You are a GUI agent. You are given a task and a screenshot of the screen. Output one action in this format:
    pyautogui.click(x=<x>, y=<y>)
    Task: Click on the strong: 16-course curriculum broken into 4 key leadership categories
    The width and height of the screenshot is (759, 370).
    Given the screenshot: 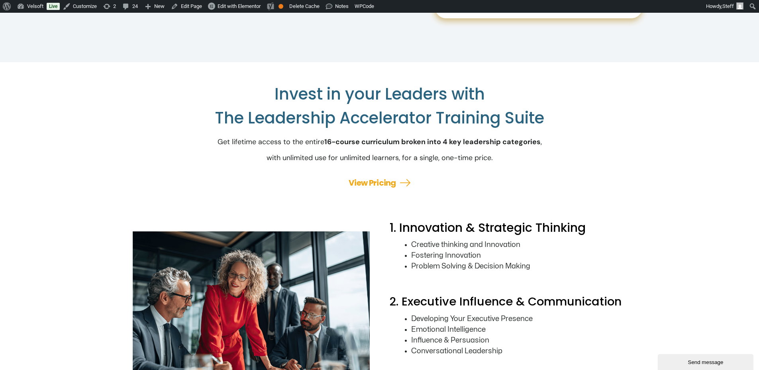 What is the action you would take?
    pyautogui.click(x=432, y=142)
    